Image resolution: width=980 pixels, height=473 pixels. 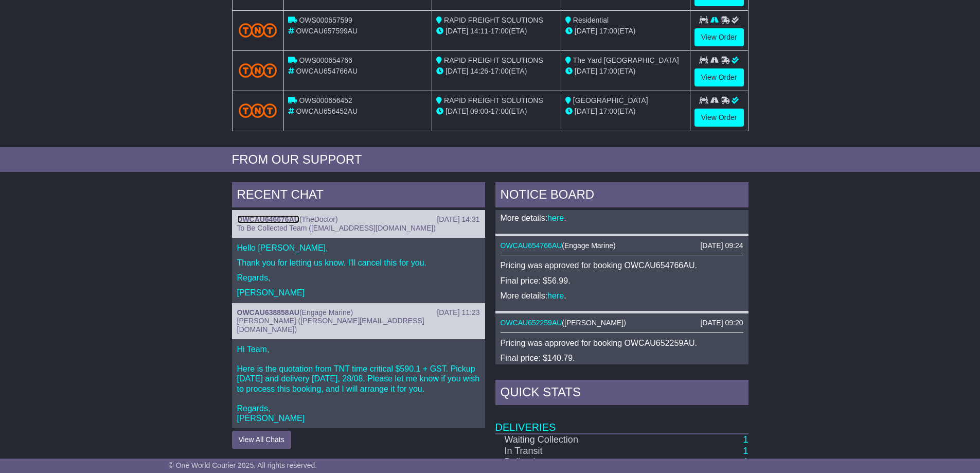 What do you see at coordinates (479, 31) in the screenshot?
I see `span: 14:11` at bounding box center [479, 31].